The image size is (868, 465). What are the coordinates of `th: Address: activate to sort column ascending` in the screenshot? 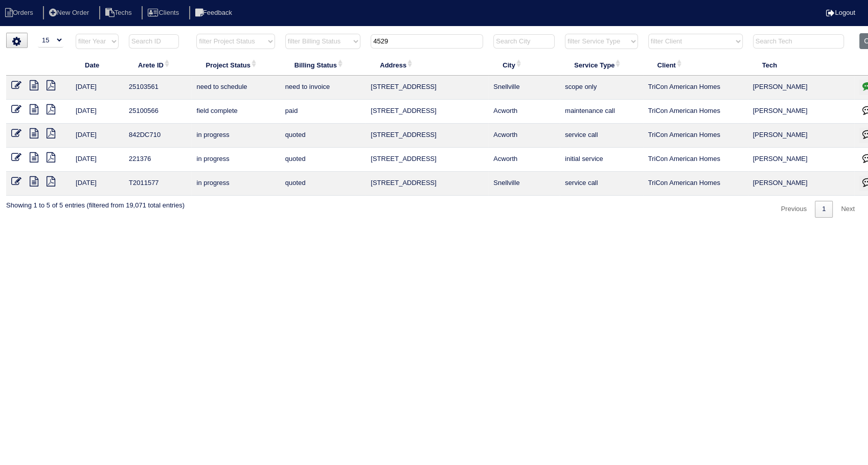 It's located at (427, 65).